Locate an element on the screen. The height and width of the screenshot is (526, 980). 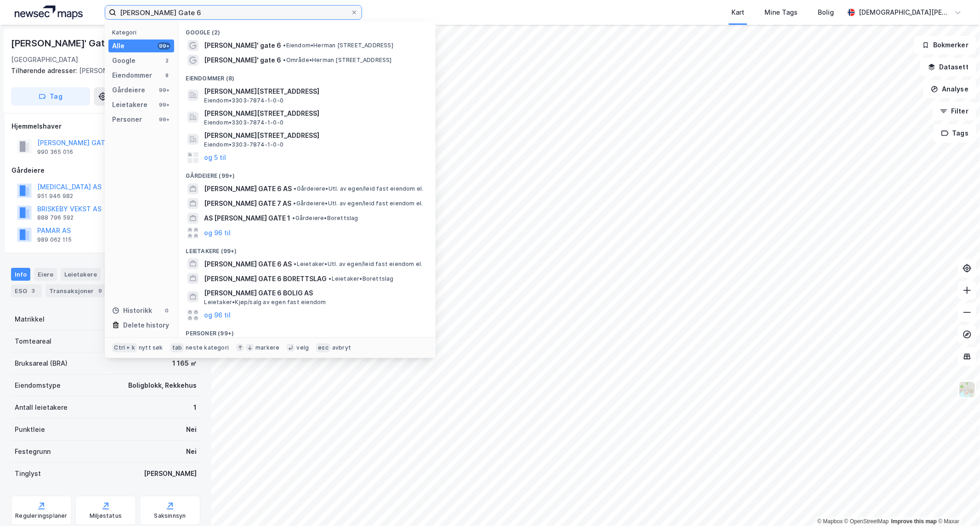
div: 8 is located at coordinates (167, 75).